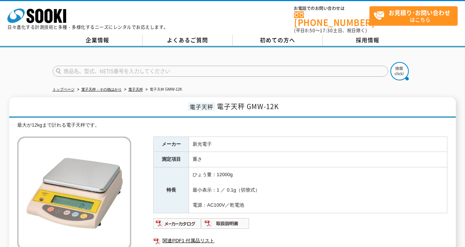  Describe the element at coordinates (399, 71) in the screenshot. I see `img: btn_search.png` at that location.